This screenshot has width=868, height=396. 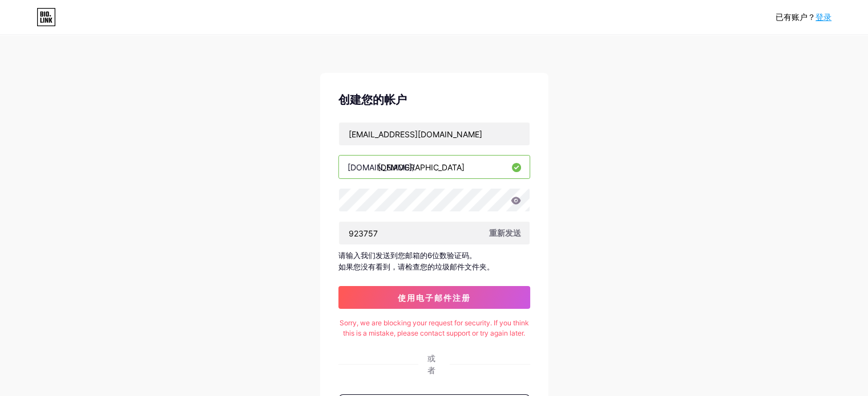 I want to click on input: 用户名, so click(x=434, y=167).